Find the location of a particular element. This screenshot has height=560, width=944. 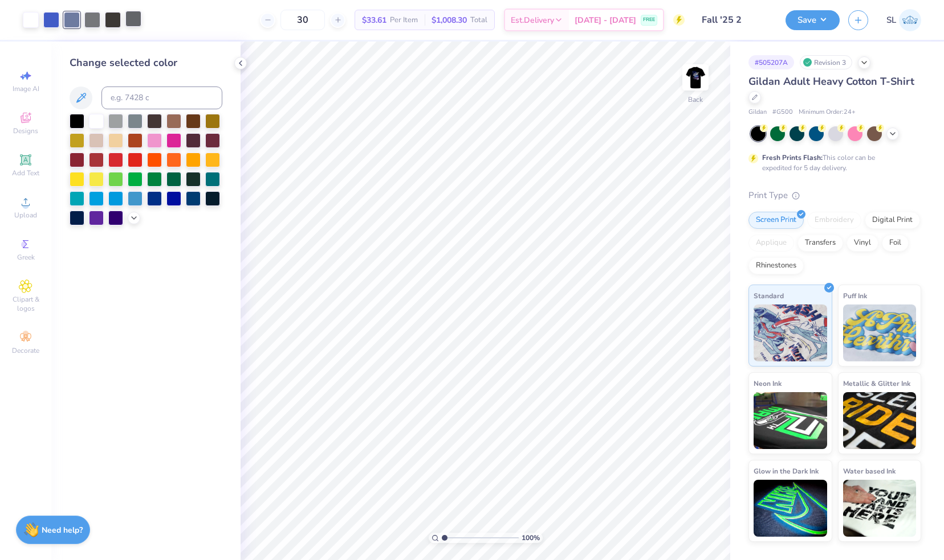

input: Untitled Design is located at coordinates (735, 20).